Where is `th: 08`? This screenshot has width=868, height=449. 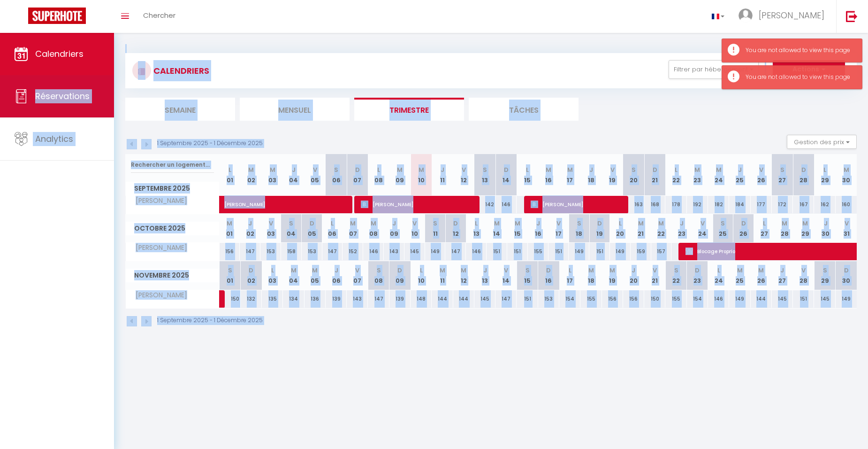 th: 08 is located at coordinates (378, 275).